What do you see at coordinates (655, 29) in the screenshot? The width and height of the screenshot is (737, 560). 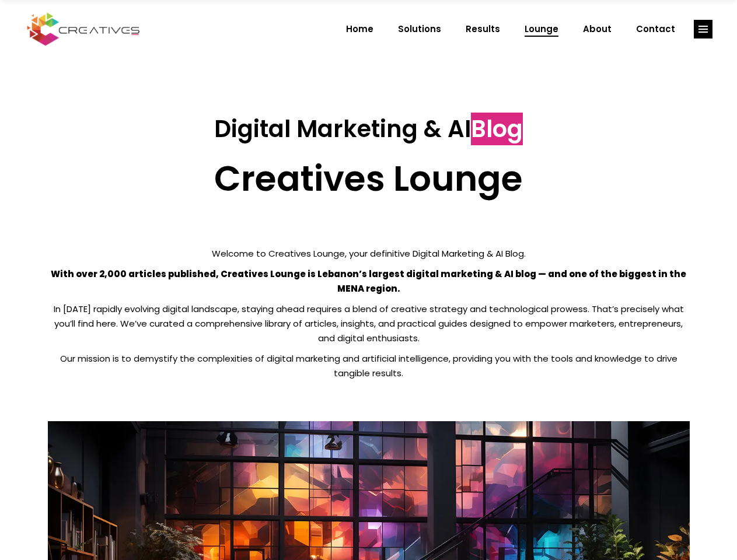 I see `span: Contact` at bounding box center [655, 29].